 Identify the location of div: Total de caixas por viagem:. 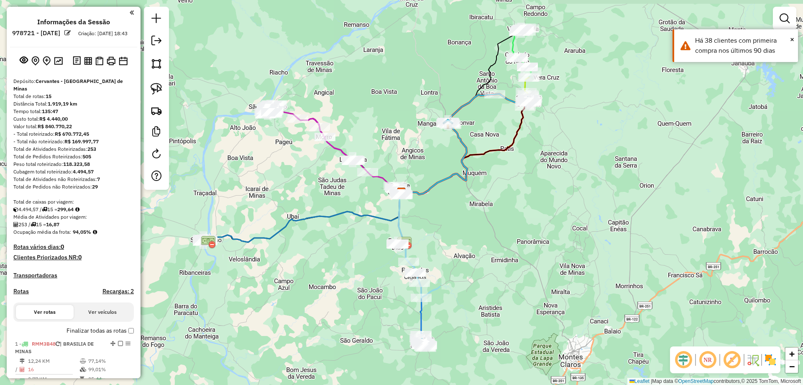
(74, 202).